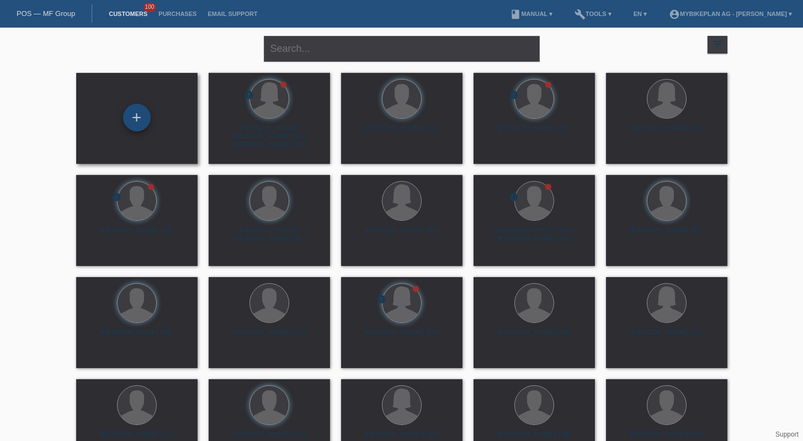 This screenshot has height=441, width=803. I want to click on a: Customers, so click(128, 14).